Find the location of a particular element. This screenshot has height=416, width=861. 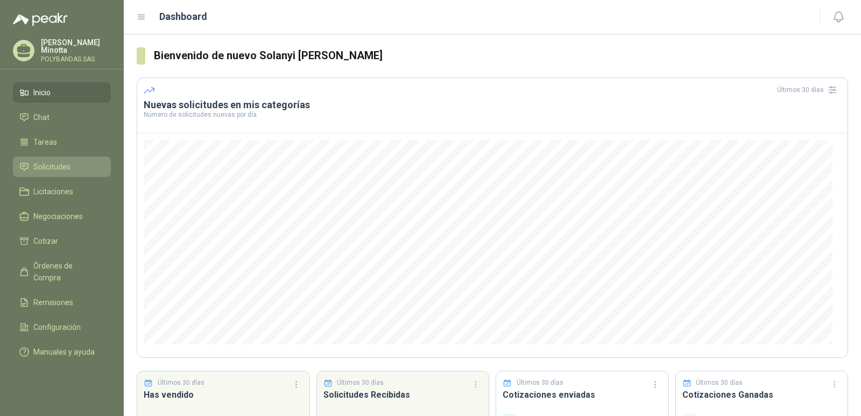

span: Solicitudes is located at coordinates (52, 167).